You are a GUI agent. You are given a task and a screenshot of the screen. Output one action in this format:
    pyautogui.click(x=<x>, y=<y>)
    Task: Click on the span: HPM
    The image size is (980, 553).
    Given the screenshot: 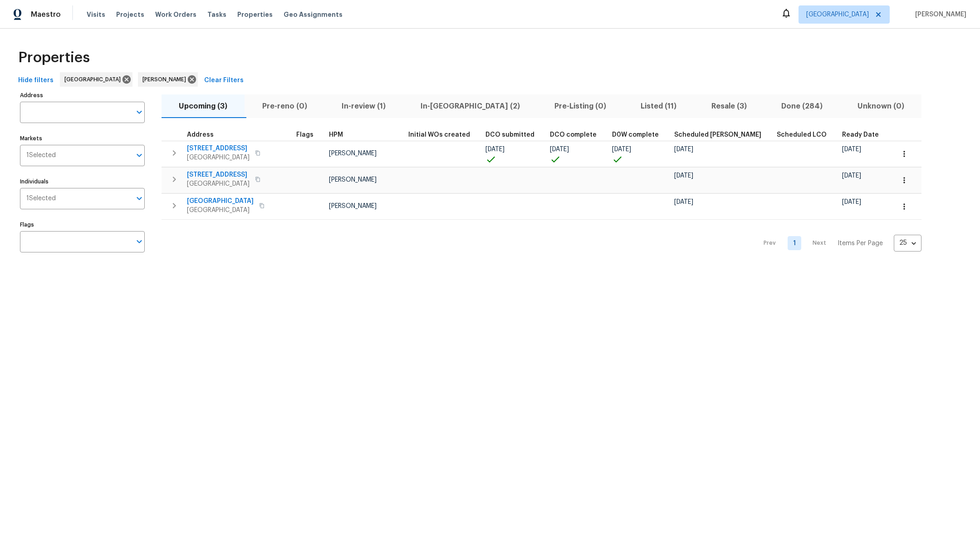 What is the action you would take?
    pyautogui.click(x=336, y=135)
    